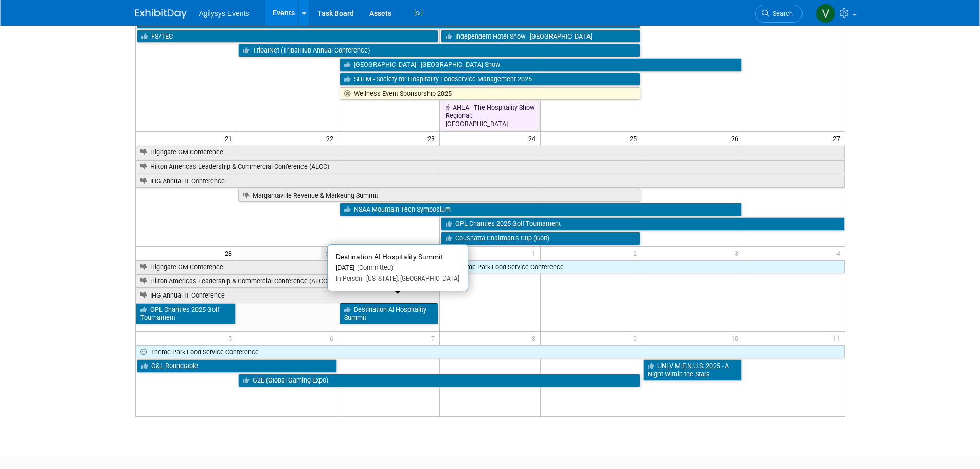 The width and height of the screenshot is (980, 469). Describe the element at coordinates (390, 257) in the screenshot. I see `span: Destination AI Hospitality Summit` at that location.